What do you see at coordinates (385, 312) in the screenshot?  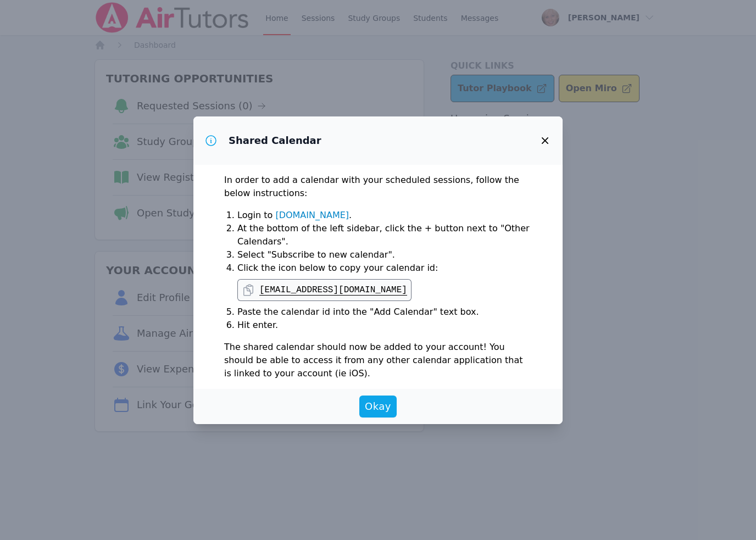 I see `li: Paste the calendar id into the "Add Calendar" text box.` at bounding box center [385, 312].